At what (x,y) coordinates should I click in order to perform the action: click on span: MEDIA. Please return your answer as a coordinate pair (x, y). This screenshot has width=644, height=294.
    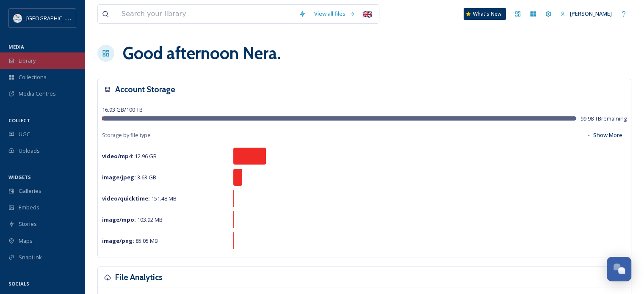
    Looking at the image, I should click on (16, 47).